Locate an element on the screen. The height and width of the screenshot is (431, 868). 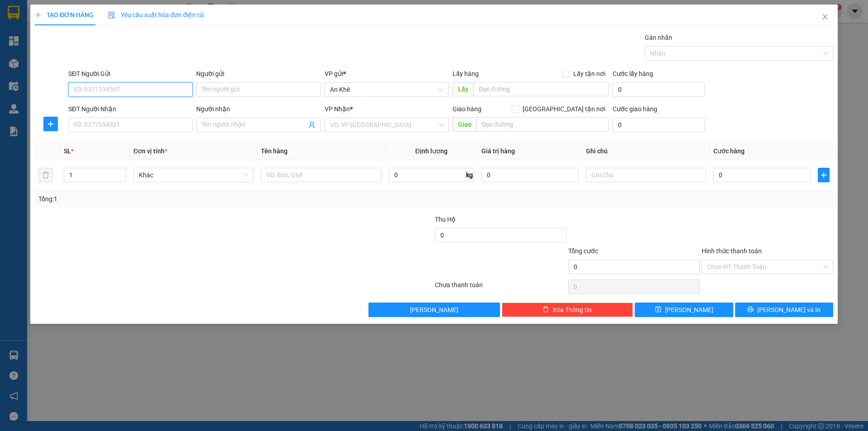
span: Định lượng is located at coordinates (432, 151).